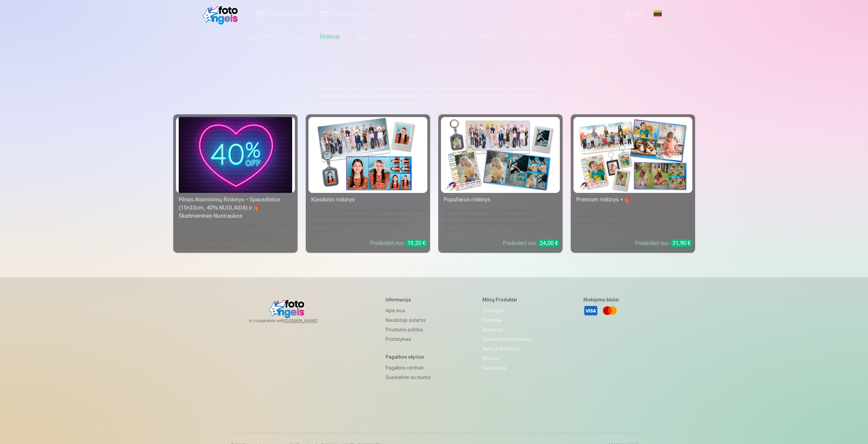 The height and width of the screenshot is (444, 868). Describe the element at coordinates (633, 183) in the screenshot. I see `a: Premium rinkinys + 🎁Premium rinkinys + 🎁Šis rinkinys apima daug įdomių fotoproduktų, o kaip dovan...` at that location.